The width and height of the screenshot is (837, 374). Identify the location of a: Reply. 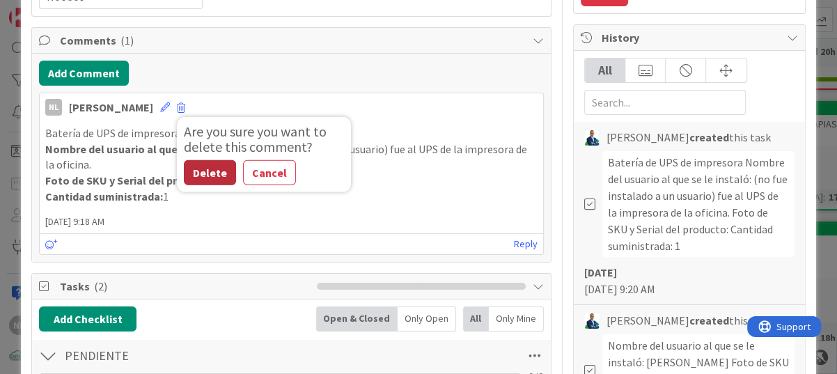
(526, 244).